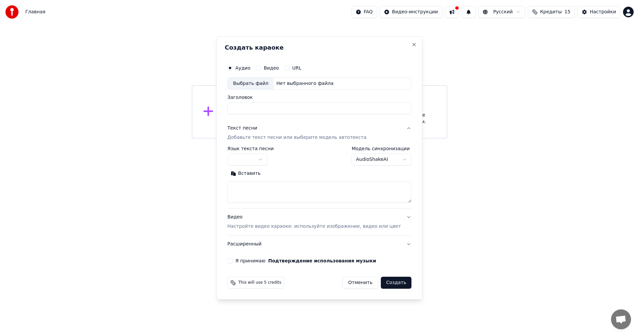  What do you see at coordinates (297, 68) in the screenshot?
I see `label: URL` at bounding box center [297, 68].